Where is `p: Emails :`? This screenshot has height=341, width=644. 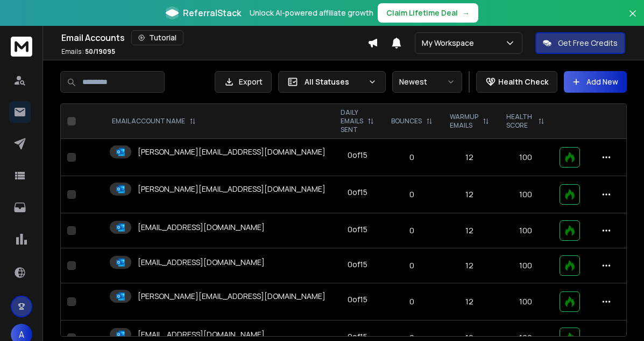
p: Emails : is located at coordinates (88, 51).